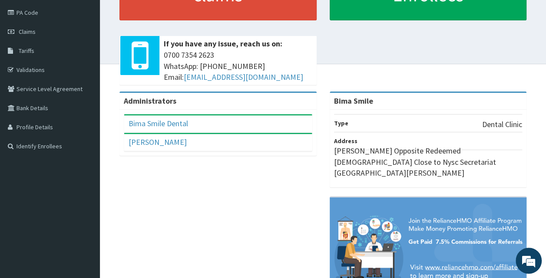 The width and height of the screenshot is (546, 278). I want to click on b: Address, so click(345, 141).